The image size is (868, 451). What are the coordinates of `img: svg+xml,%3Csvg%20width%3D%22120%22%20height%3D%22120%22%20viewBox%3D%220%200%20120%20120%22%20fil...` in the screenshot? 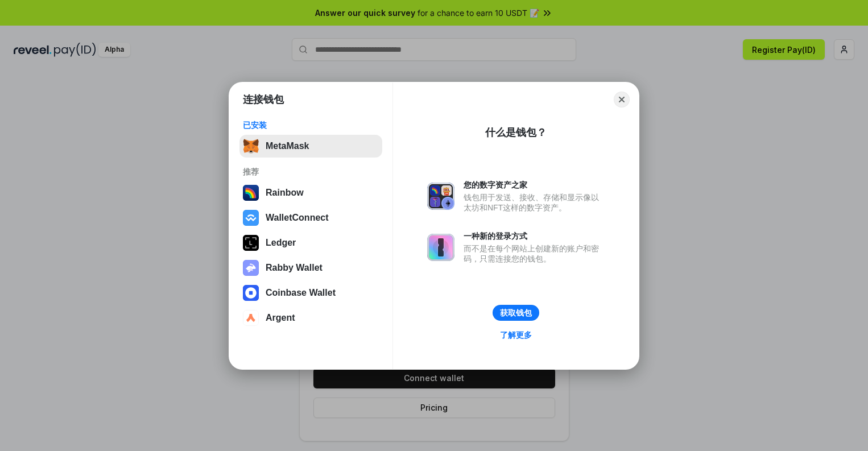 It's located at (251, 193).